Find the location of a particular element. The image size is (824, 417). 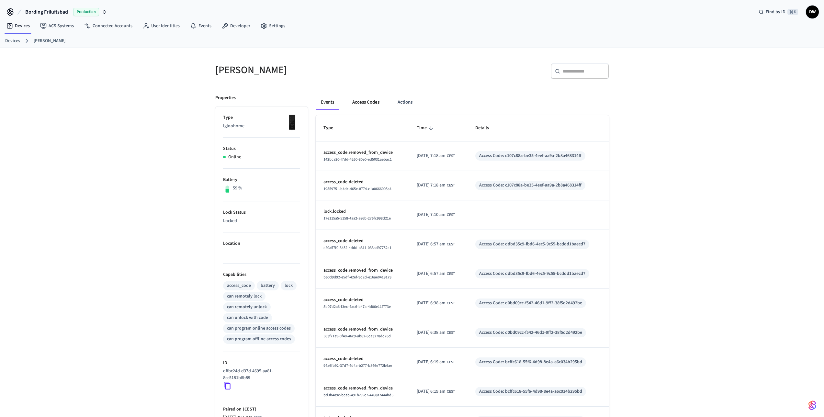

div: lock is located at coordinates (288, 286).